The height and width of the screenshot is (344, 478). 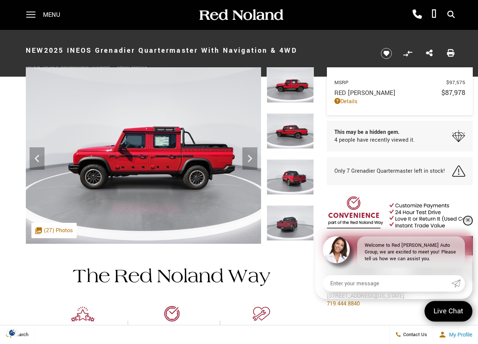 What do you see at coordinates (449, 311) in the screenshot?
I see `span: Live Chat` at bounding box center [449, 311].